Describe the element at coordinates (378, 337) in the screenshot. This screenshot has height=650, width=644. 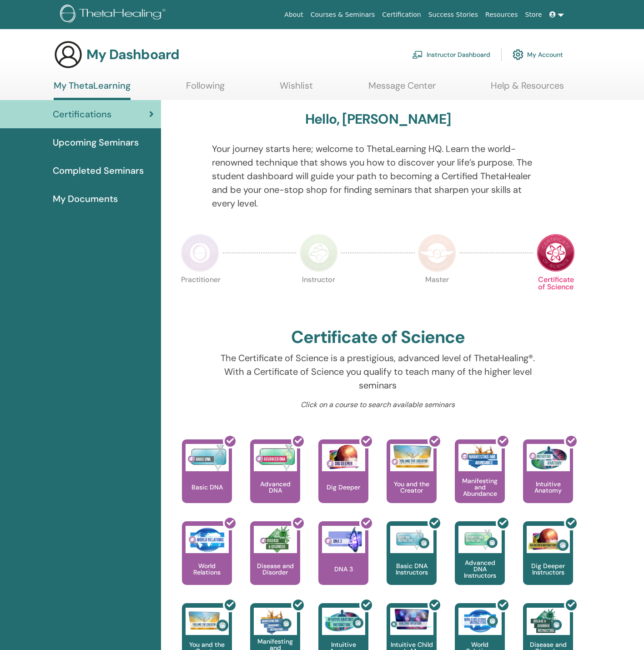
I see `h2: Certificate of Science` at that location.